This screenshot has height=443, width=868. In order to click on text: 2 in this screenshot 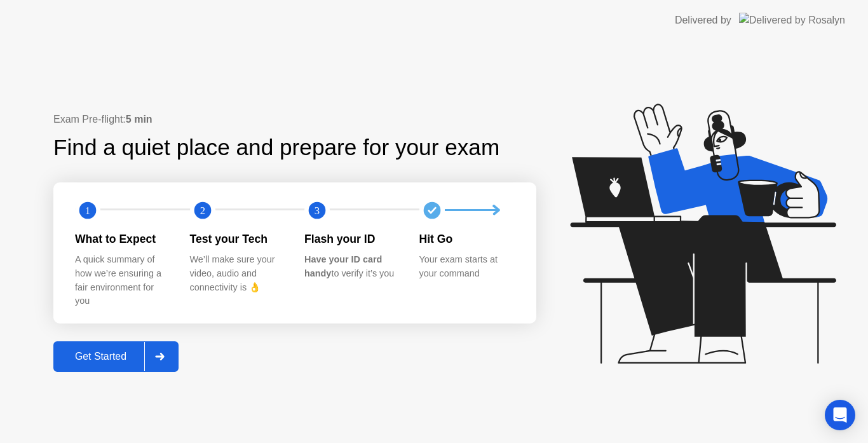, I will do `click(202, 210)`.